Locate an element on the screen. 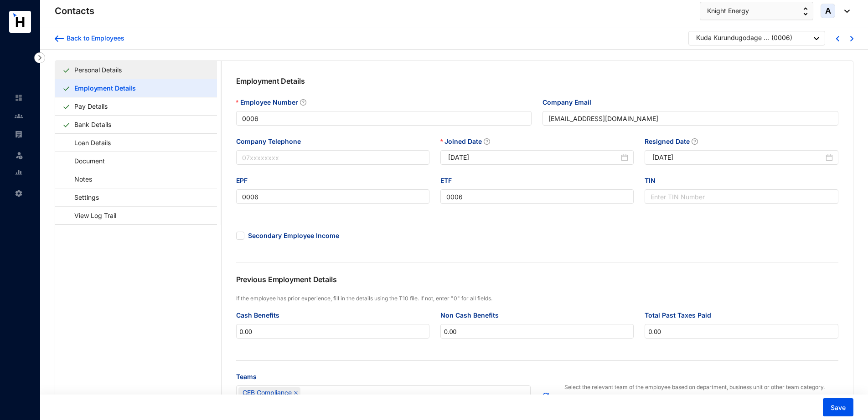  input: EPF is located at coordinates (333, 197).